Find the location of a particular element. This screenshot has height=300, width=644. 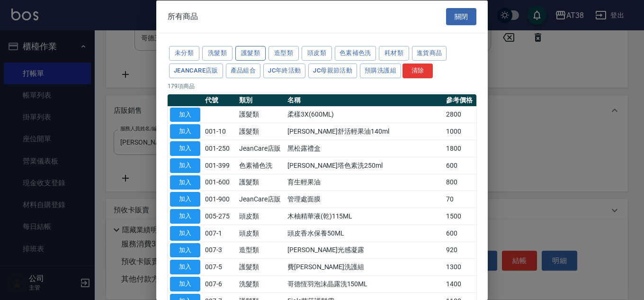

td: 色素補色洗 is located at coordinates (261, 165).